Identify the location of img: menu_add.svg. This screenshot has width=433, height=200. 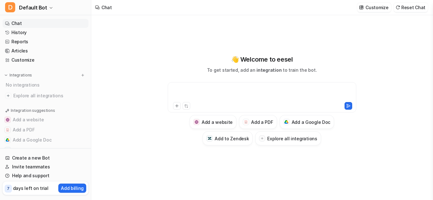
(83, 75).